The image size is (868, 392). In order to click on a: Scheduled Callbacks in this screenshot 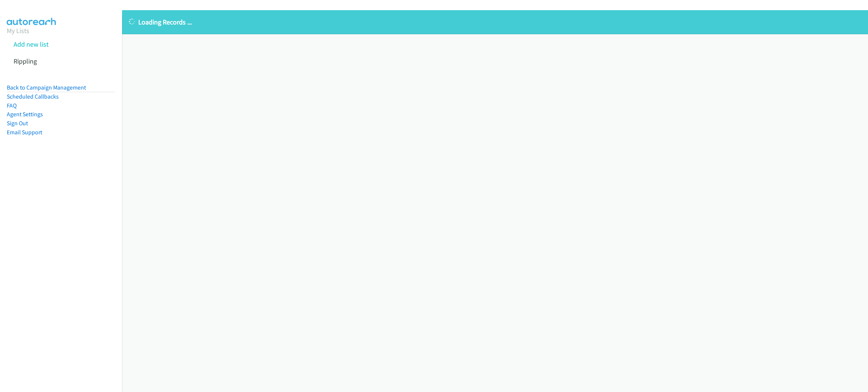, I will do `click(33, 97)`.